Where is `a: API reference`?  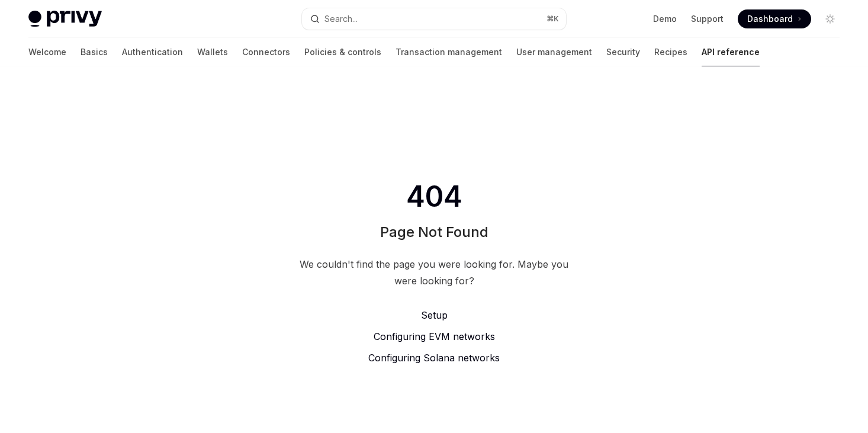 a: API reference is located at coordinates (730, 52).